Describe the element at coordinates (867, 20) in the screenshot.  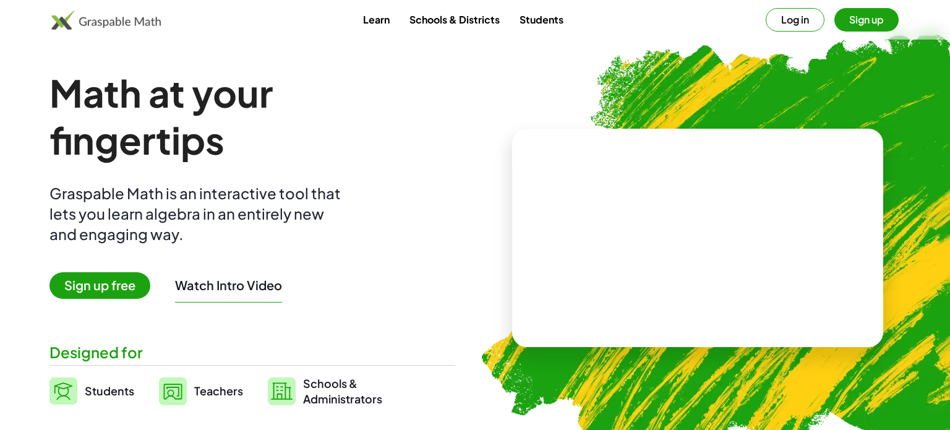
I see `button: Sign up` at that location.